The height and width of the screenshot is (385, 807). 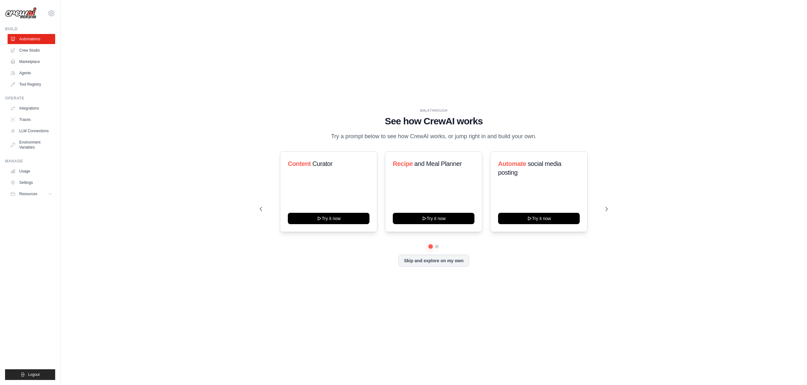 I want to click on span: Curator, so click(x=322, y=164).